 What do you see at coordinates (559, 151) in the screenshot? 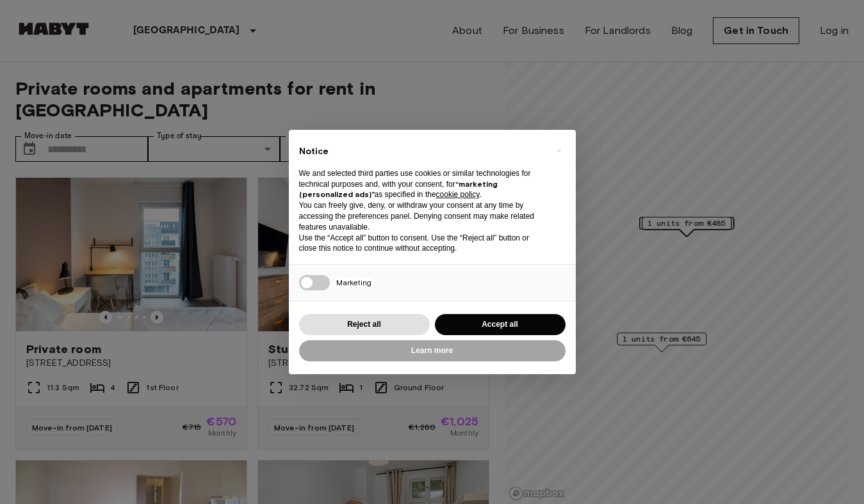
I see `button: Close this notice` at bounding box center [559, 151].